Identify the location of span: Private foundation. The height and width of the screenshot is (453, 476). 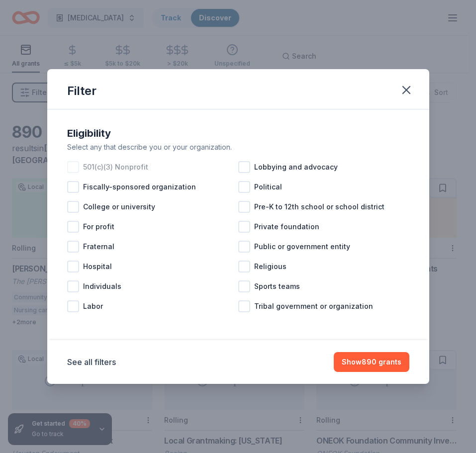
(287, 227).